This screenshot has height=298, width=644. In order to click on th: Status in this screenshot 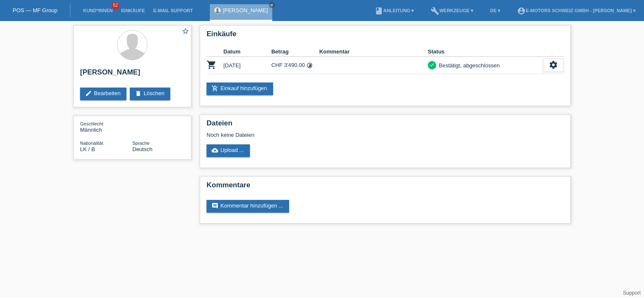, I will do `click(485, 52)`.